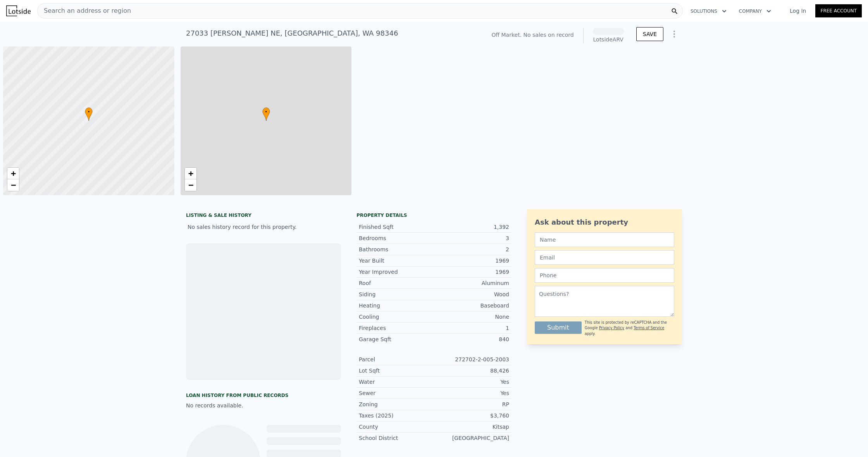  I want to click on a: Log In, so click(798, 11).